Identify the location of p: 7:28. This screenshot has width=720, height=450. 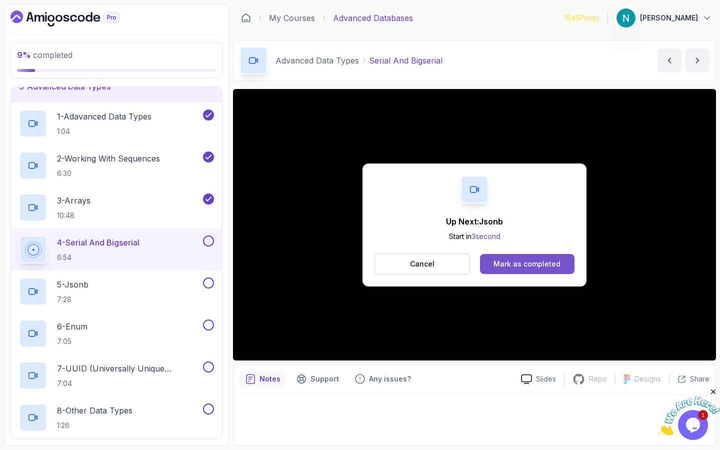
(73, 300).